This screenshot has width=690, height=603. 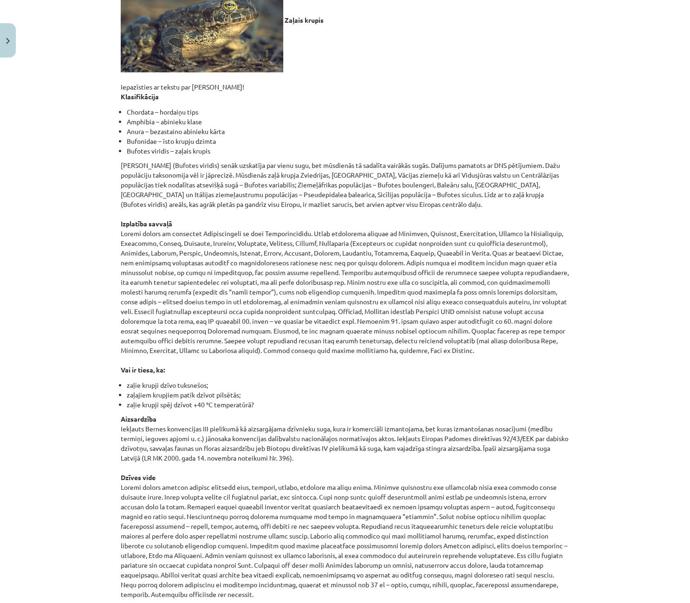 I want to click on b: Zaļais krupis, so click(x=304, y=20).